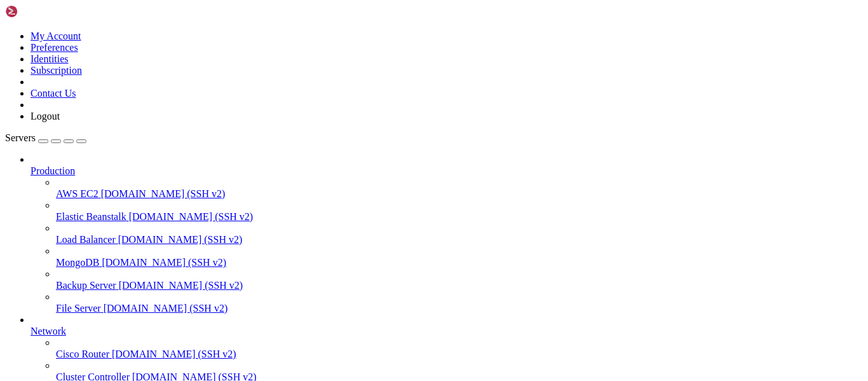  Describe the element at coordinates (446, 331) in the screenshot. I see `a: Network` at that location.